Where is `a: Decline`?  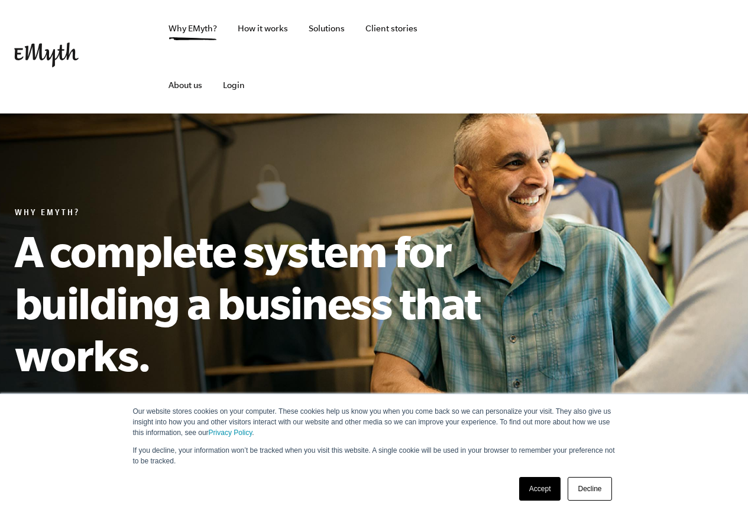
a: Decline is located at coordinates (590, 489).